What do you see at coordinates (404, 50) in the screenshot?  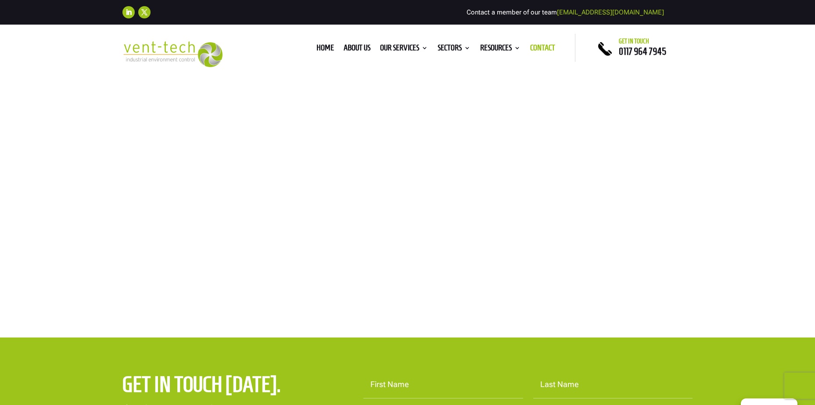 I see `a: Our Services` at bounding box center [404, 50].